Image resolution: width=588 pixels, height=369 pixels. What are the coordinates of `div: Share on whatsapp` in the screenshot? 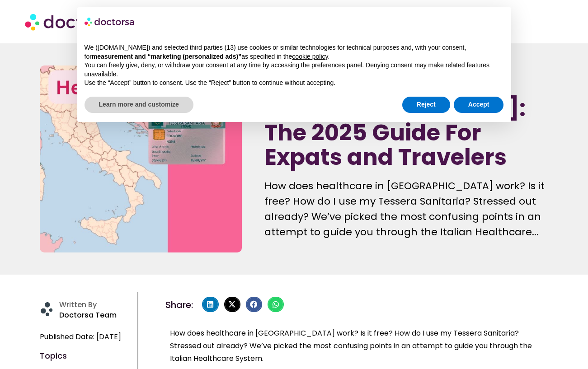 It's located at (276, 304).